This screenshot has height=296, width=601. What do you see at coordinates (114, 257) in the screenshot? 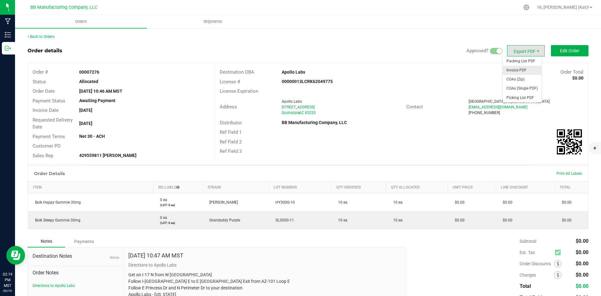
I see `span: None` at bounding box center [114, 257].